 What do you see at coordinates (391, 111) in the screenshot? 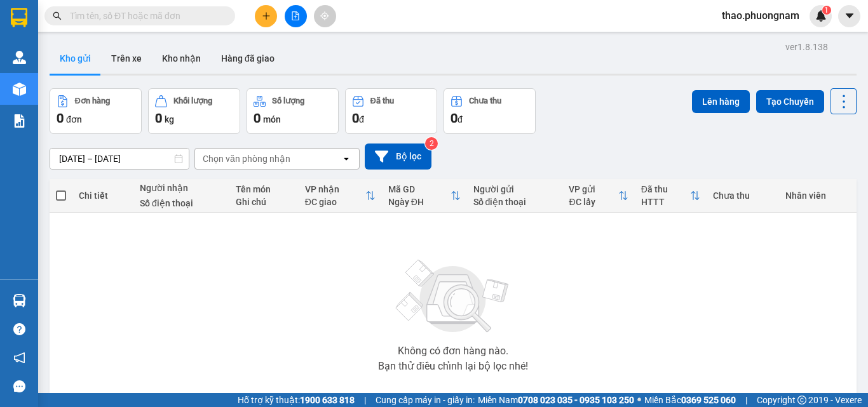
I see `button: Đã thu0đ` at bounding box center [391, 111].